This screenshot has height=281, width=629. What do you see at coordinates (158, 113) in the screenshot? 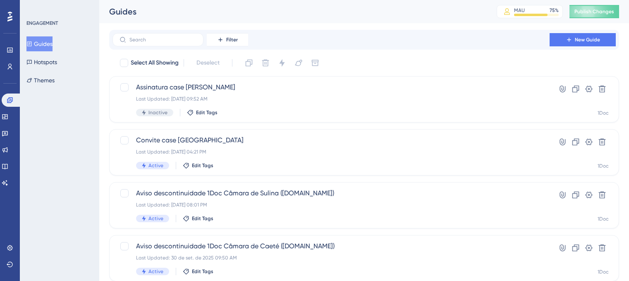
I see `span: Inactive` at bounding box center [158, 113].